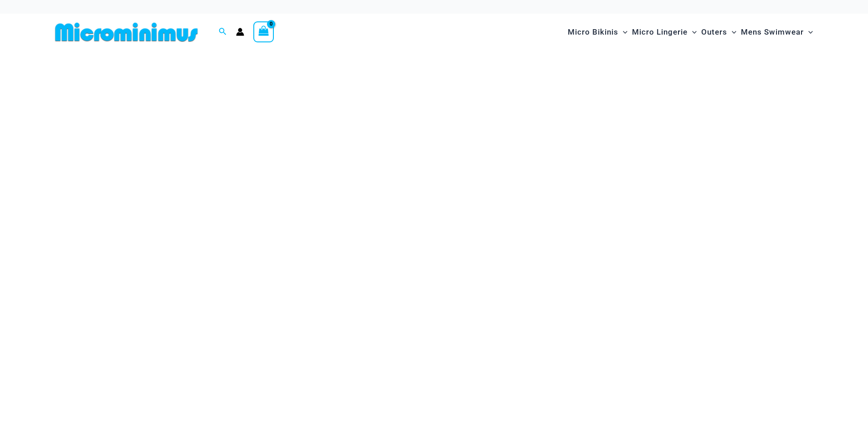  I want to click on a: Account icon link, so click(240, 32).